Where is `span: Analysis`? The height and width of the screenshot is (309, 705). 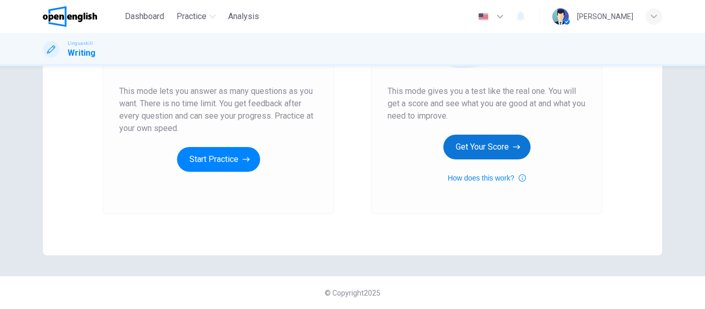 span: Analysis is located at coordinates (244, 17).